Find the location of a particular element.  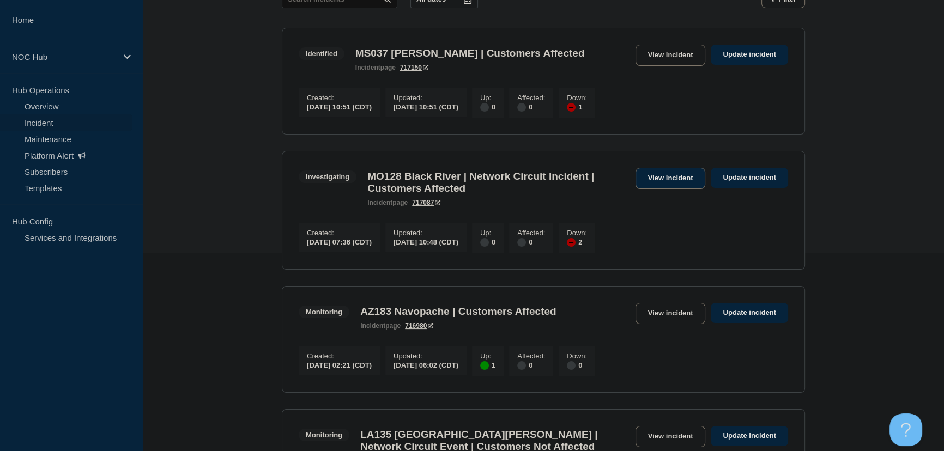

h3: AZ183 Navopache | Customers Affected is located at coordinates (458, 312).